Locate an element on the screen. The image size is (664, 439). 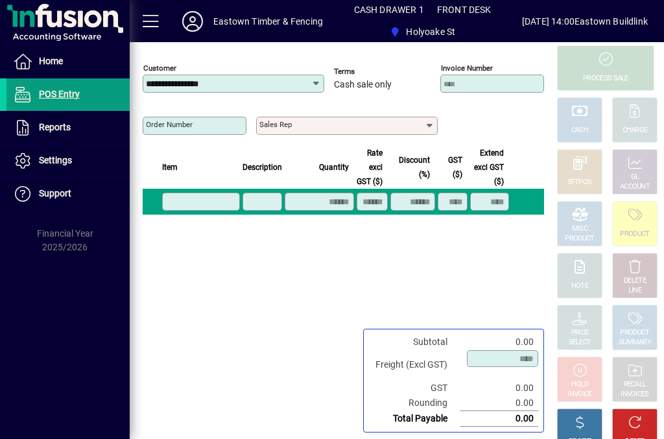
div: EFTPOS is located at coordinates (580, 182).